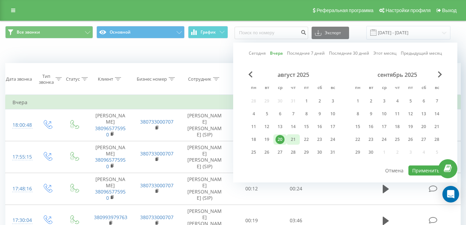  I want to click on input: Поиск по номеру, so click(271, 33).